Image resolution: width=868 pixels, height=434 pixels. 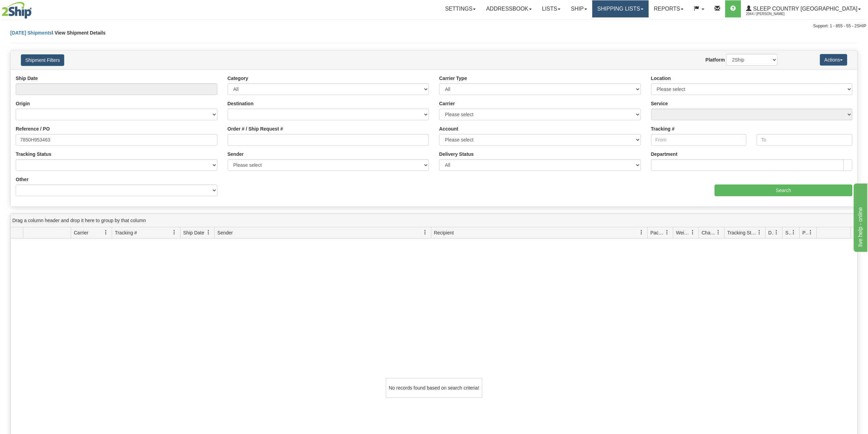 What do you see at coordinates (788, 232) in the screenshot?
I see `span: Shipment Issues` at bounding box center [788, 232].